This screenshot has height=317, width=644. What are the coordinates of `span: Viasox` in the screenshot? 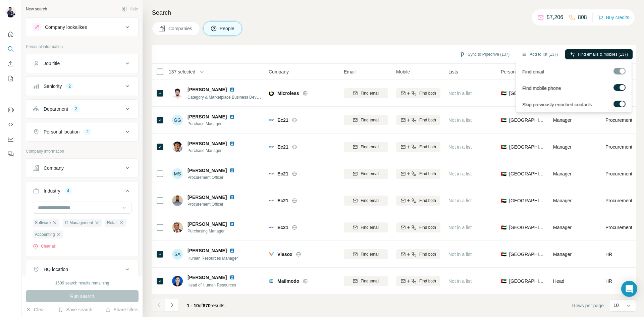 It's located at (285, 255).